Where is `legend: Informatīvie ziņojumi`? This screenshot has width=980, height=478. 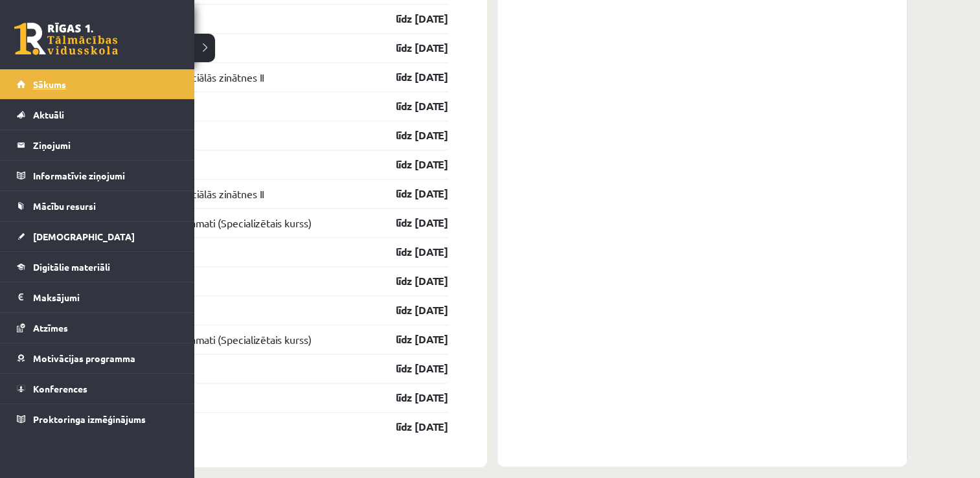
legend: Informatīvie ziņojumi is located at coordinates (106, 175).